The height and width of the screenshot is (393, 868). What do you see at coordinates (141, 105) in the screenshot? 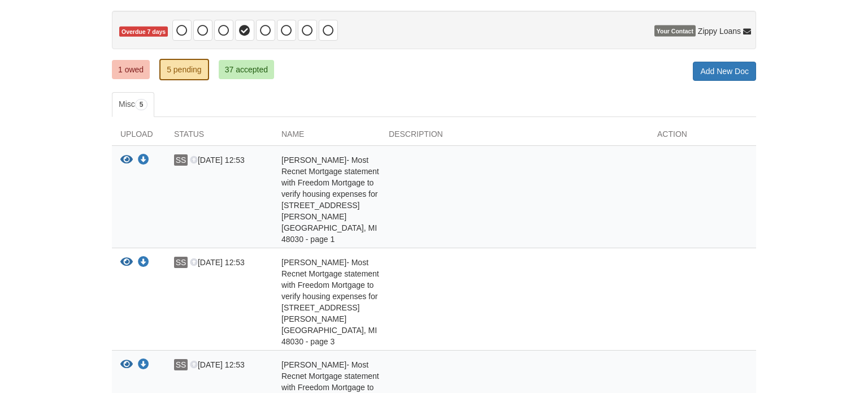
I see `span: 5` at bounding box center [141, 105].